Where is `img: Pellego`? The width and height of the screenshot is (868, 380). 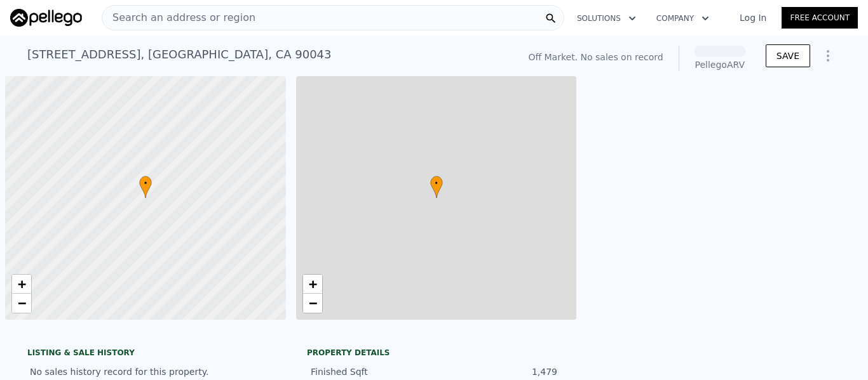
img: Pellego is located at coordinates (46, 18).